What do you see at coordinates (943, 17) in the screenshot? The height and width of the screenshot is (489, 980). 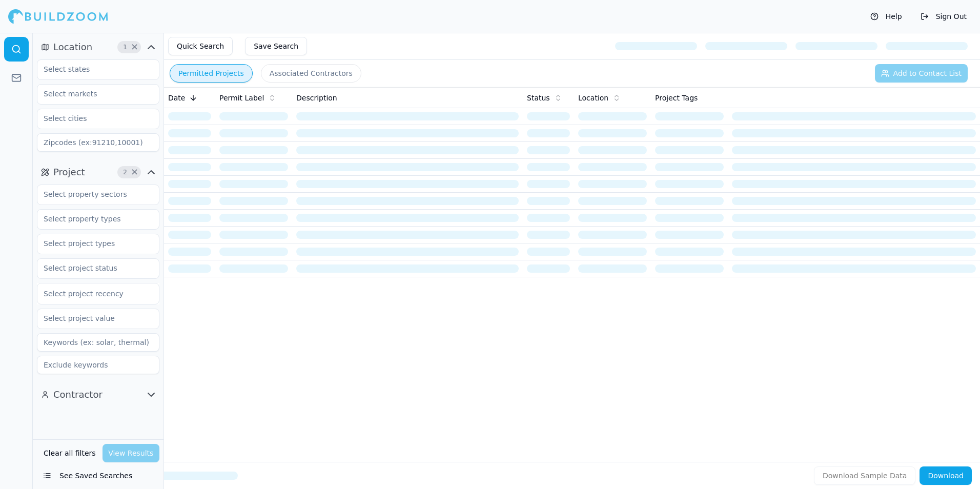 I see `button: Sign Out` at bounding box center [943, 17].